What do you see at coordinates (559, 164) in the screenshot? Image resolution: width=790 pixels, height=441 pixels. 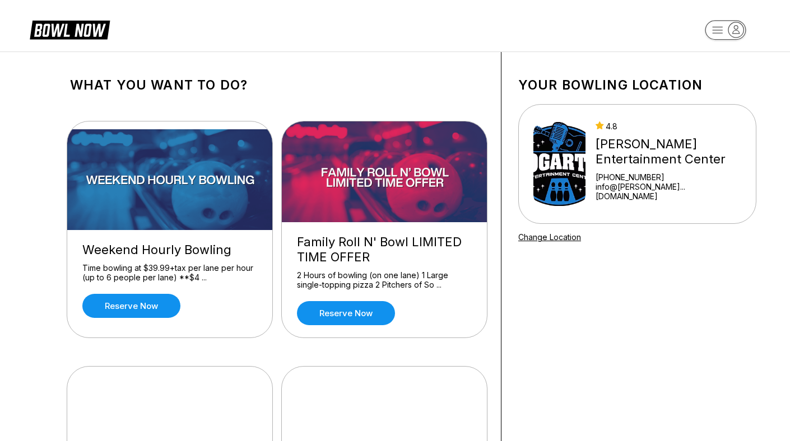 I see `img: Bogart's Entertainment Center` at bounding box center [559, 164].